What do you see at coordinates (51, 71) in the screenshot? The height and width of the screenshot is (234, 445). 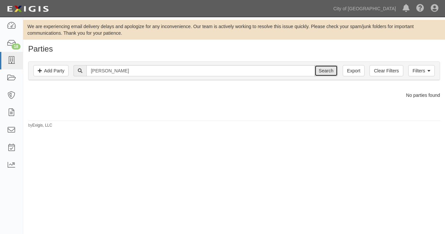 I see `a: Add Party` at bounding box center [51, 71].